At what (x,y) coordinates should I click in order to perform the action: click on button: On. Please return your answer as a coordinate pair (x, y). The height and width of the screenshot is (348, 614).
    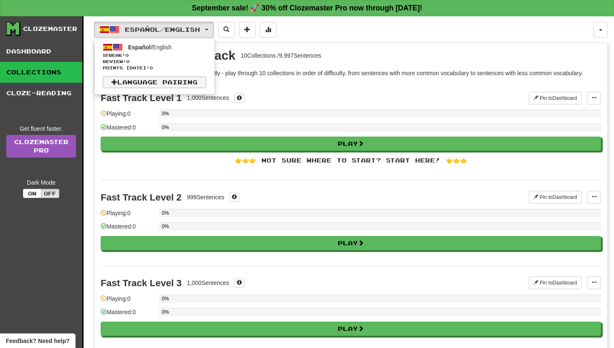
    Looking at the image, I should click on (32, 193).